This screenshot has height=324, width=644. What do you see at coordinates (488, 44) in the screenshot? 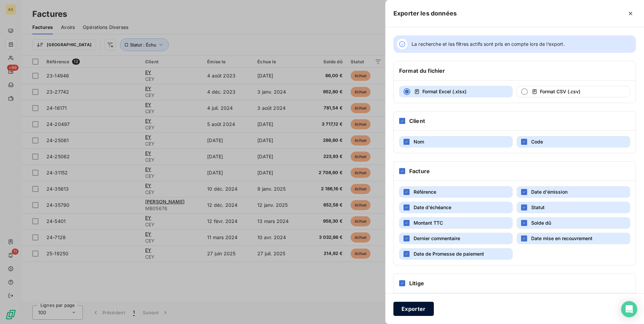
I see `span: La recherche et les filtres actifs sont pris en compte lors de l’export.` at bounding box center [488, 44].